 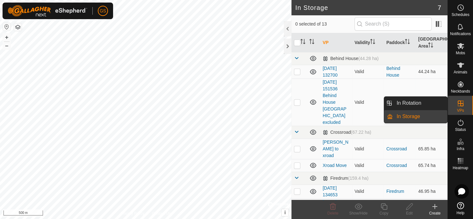 I want to click on div: Edit, so click(x=410, y=213).